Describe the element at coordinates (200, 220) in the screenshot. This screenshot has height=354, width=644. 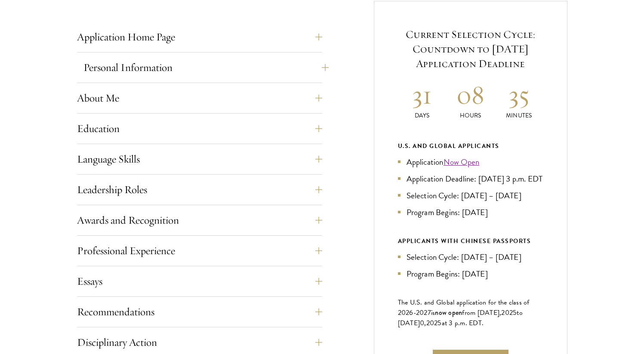
I see `button: Awards and Recognition` at that location.